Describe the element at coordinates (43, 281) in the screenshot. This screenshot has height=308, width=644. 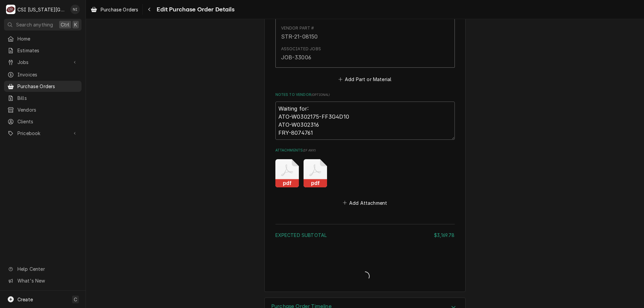
I see `a: Go to What's New` at that location.